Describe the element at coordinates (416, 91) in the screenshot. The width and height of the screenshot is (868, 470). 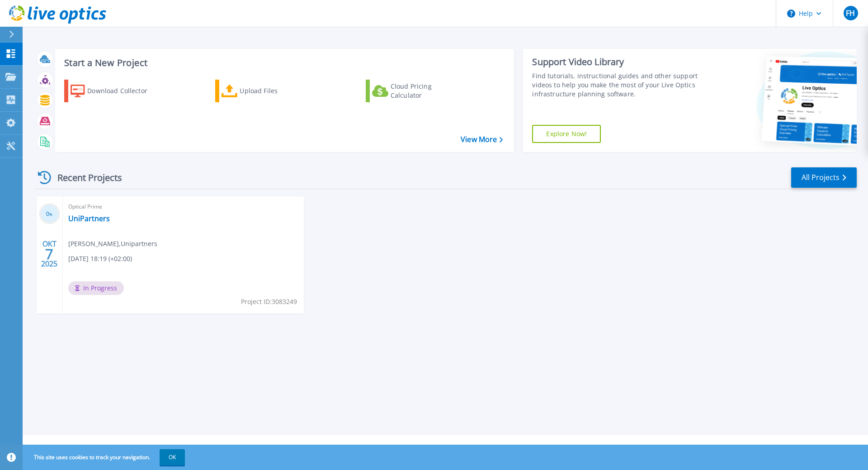
I see `a: Cloud Pricing Calculator` at that location.